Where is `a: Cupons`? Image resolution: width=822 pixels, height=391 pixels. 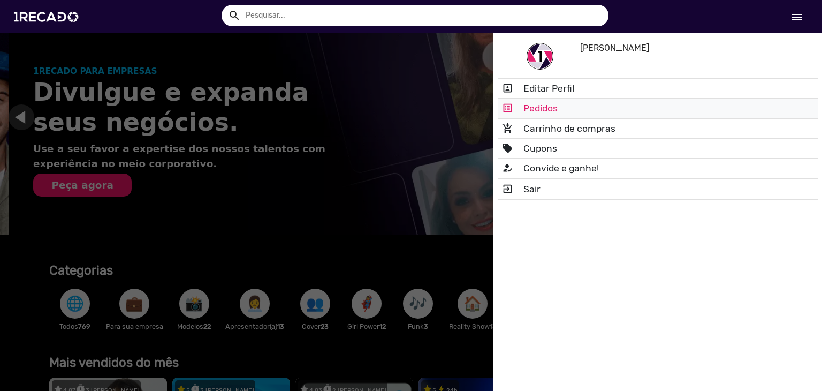 a: Cupons is located at coordinates (658, 148).